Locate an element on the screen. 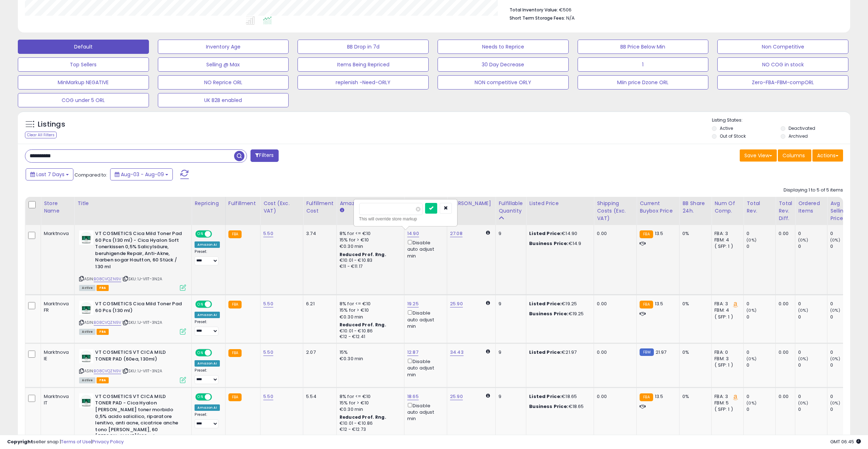 This screenshot has height=449, width=868. button: NO COG in stock is located at coordinates (783, 65).